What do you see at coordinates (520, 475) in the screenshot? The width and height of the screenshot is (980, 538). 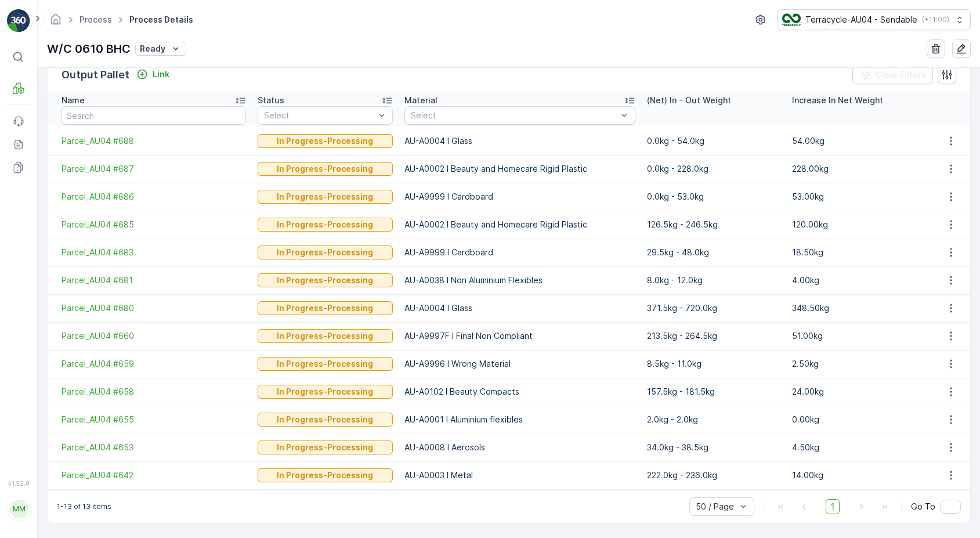 I see `p: AU-A0003 I Metal` at bounding box center [520, 475].